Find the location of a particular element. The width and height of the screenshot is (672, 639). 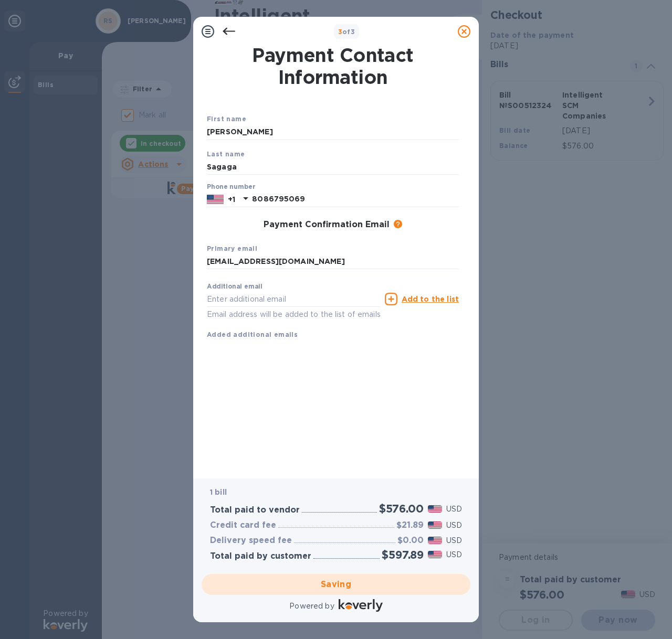

b: of 3 is located at coordinates (346, 32).